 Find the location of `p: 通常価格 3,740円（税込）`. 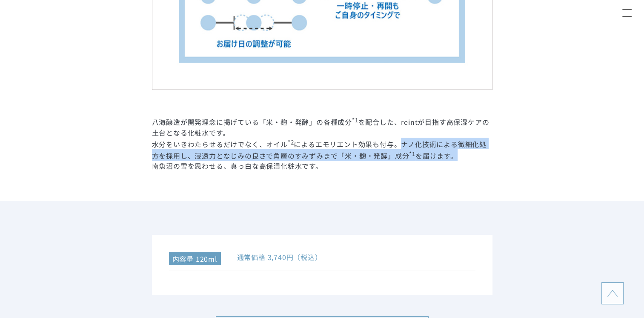

p: 通常価格 3,740円（税込） is located at coordinates (356, 258).